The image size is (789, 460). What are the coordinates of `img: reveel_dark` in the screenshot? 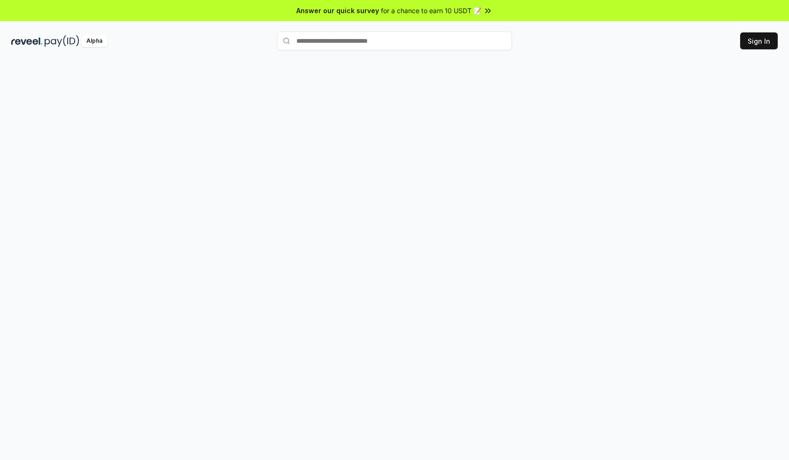 It's located at (27, 41).